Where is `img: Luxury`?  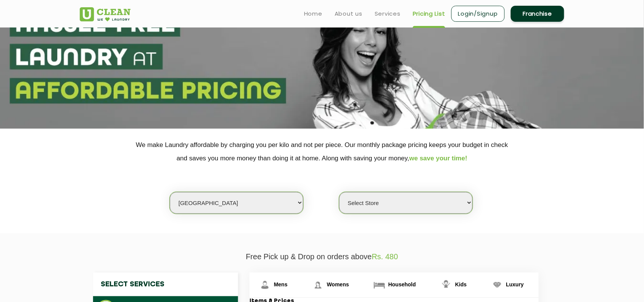
img: Luxury is located at coordinates (497, 285).